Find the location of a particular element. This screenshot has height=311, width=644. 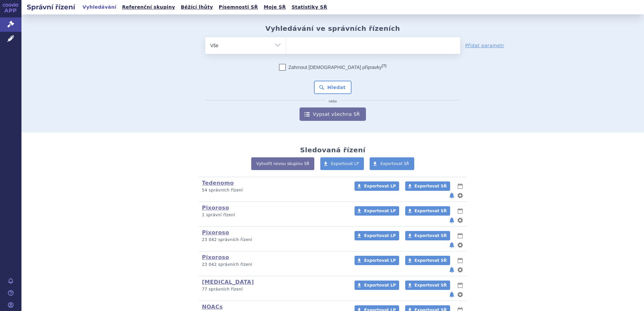

button: Hledat is located at coordinates (333, 87).